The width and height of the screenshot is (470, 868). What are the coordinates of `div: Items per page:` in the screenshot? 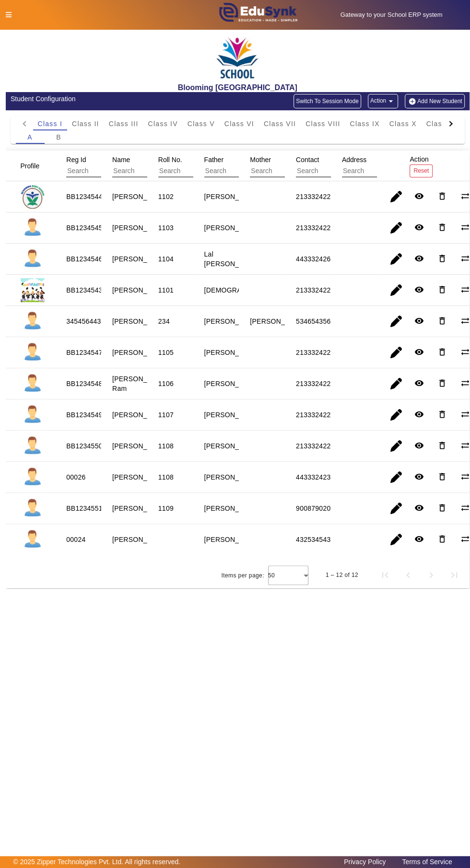 It's located at (243, 575).